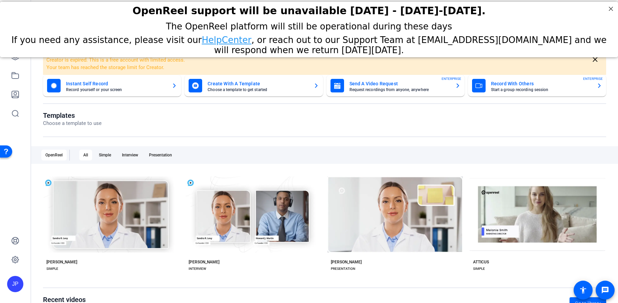  I want to click on div: Close Step, so click(611, 7).